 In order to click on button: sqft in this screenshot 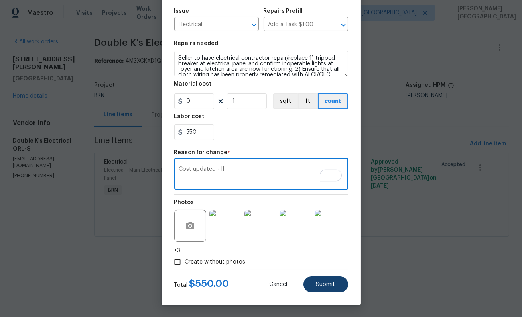, I will do `click(285, 101)`.